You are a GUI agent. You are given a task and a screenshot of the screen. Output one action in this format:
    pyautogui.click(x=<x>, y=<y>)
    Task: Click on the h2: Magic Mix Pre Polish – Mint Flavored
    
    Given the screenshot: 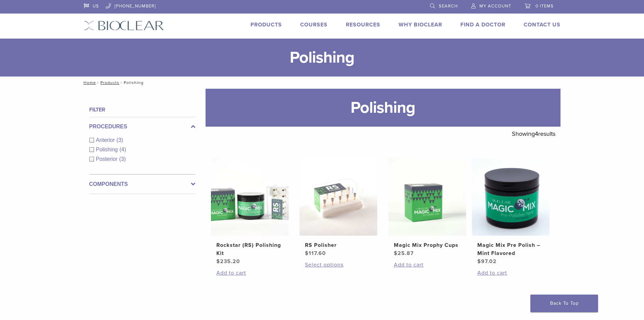 What is the action you would take?
    pyautogui.click(x=511, y=249)
    